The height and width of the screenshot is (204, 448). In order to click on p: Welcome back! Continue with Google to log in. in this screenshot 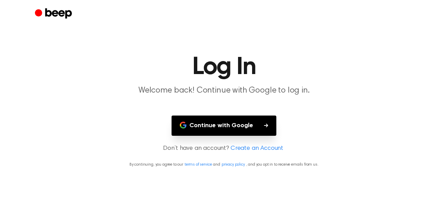, I will do `click(224, 90)`.